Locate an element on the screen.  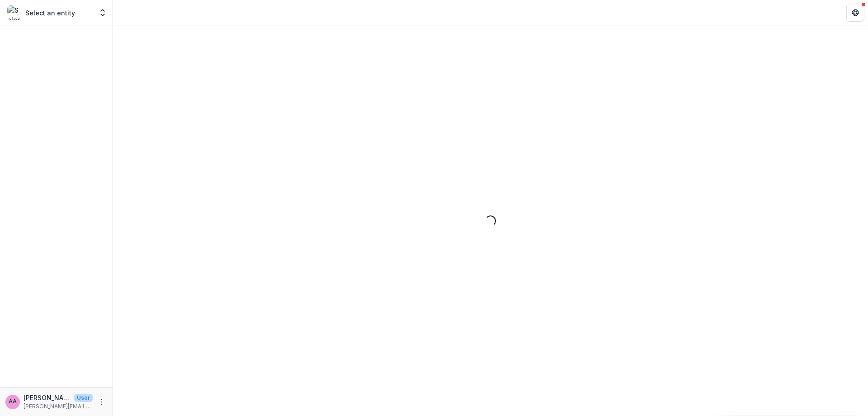
img: Select an entity is located at coordinates (14, 12).